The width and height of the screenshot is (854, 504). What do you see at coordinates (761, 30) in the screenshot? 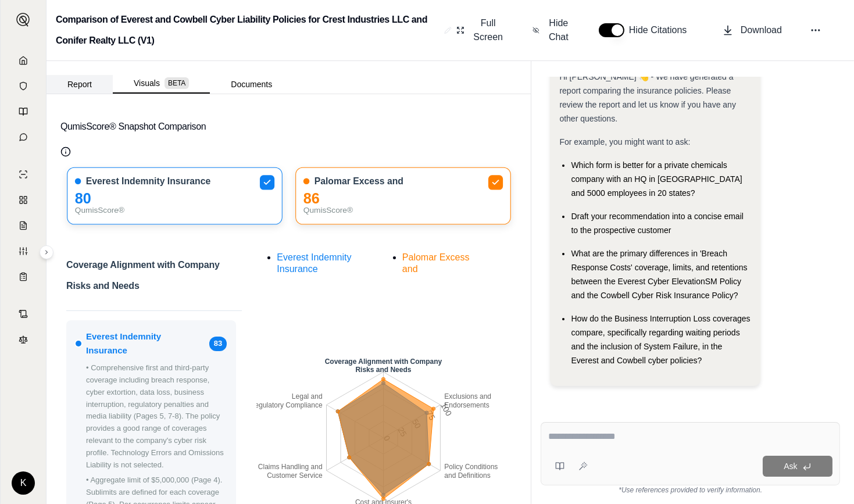
I see `span: Download` at bounding box center [761, 30].